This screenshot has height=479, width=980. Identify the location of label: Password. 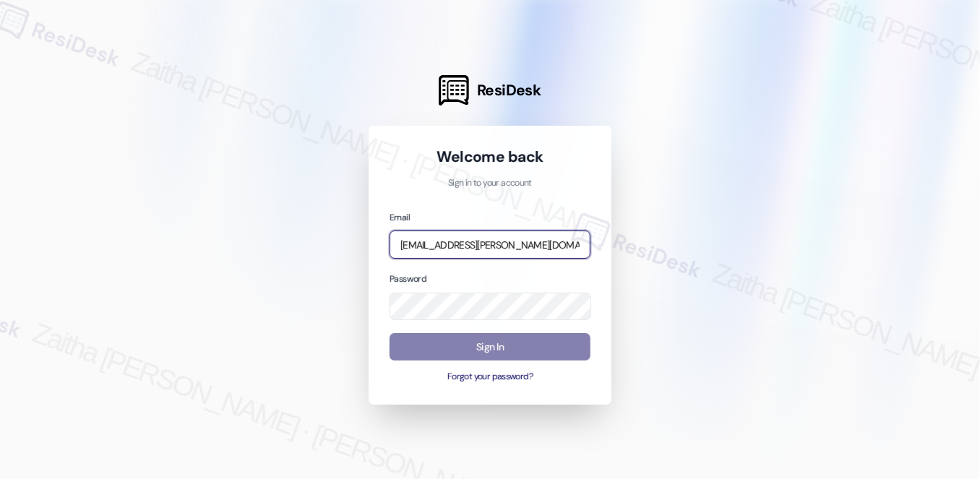
(407, 279).